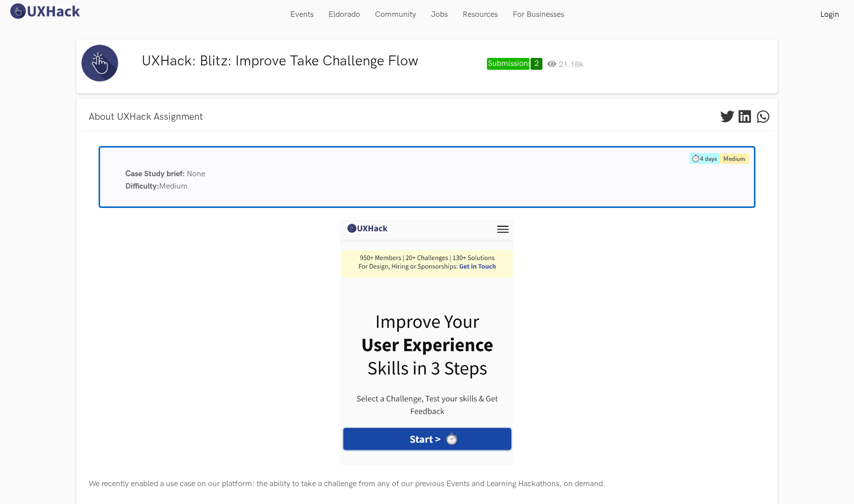  I want to click on span: Difficulty:, so click(142, 186).